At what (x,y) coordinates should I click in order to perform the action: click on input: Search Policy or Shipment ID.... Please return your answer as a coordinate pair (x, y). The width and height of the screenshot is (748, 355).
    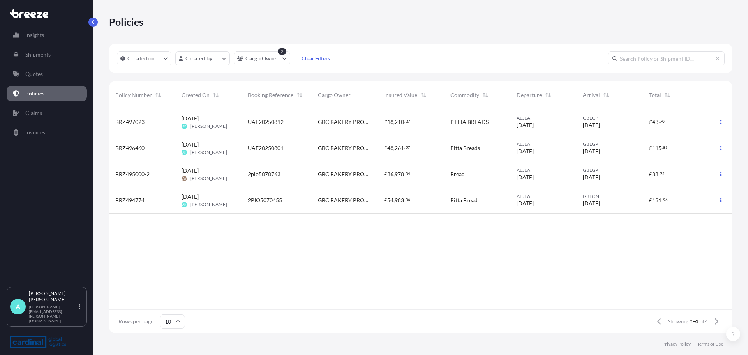
    Looking at the image, I should click on (667, 58).